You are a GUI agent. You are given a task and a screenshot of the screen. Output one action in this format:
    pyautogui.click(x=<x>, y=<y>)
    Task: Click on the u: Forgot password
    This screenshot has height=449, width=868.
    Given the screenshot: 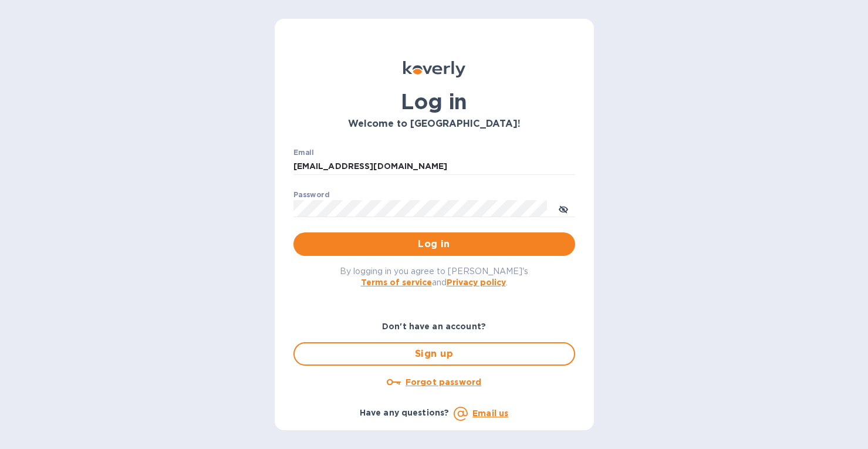 What is the action you would take?
    pyautogui.click(x=443, y=382)
    